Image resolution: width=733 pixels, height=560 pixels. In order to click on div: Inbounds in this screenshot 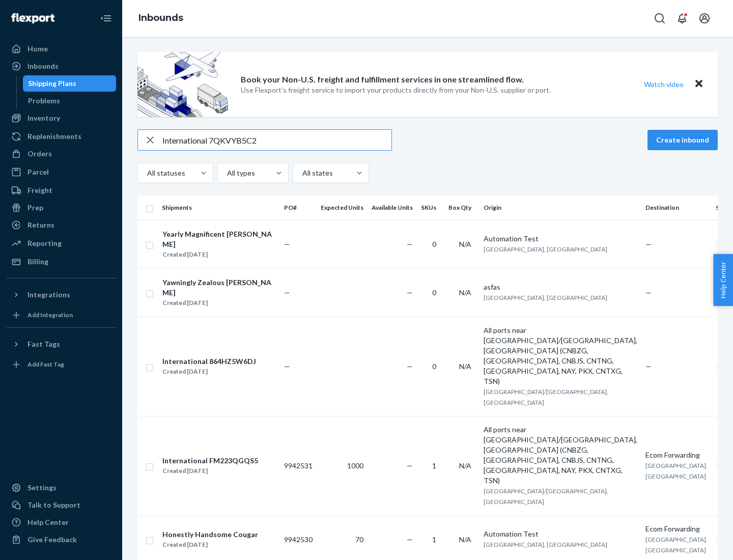, I will do `click(42, 66)`.